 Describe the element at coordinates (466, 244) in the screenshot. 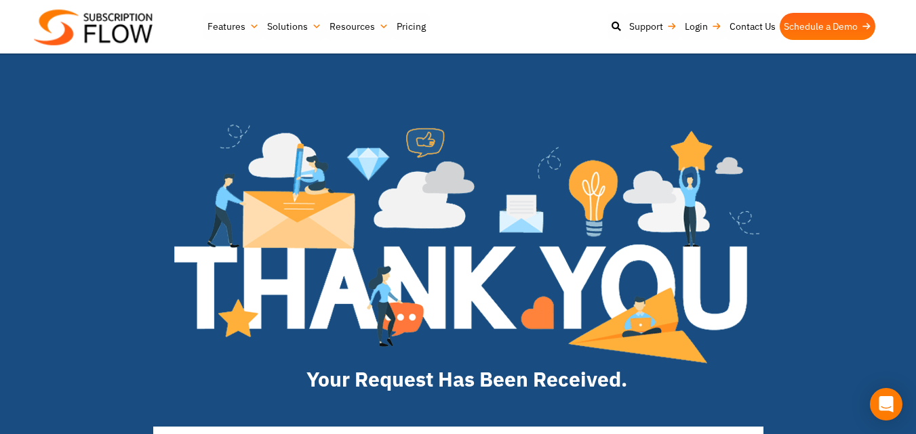

I see `img: implementation4` at that location.